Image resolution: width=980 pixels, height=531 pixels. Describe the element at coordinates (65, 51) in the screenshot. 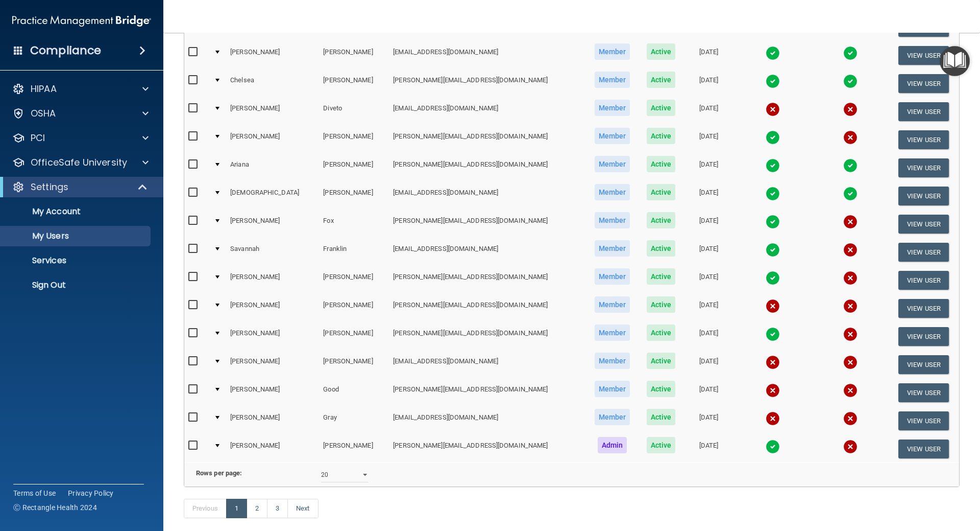

I see `h4: Compliance` at that location.